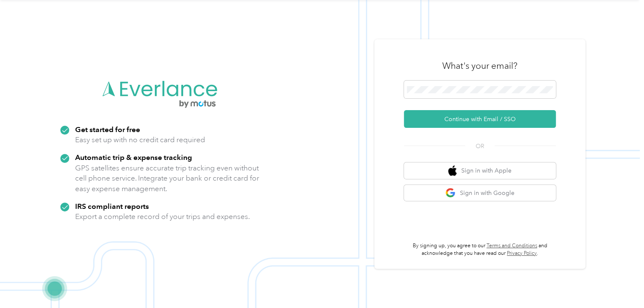  Describe the element at coordinates (480, 146) in the screenshot. I see `span: OR` at that location.